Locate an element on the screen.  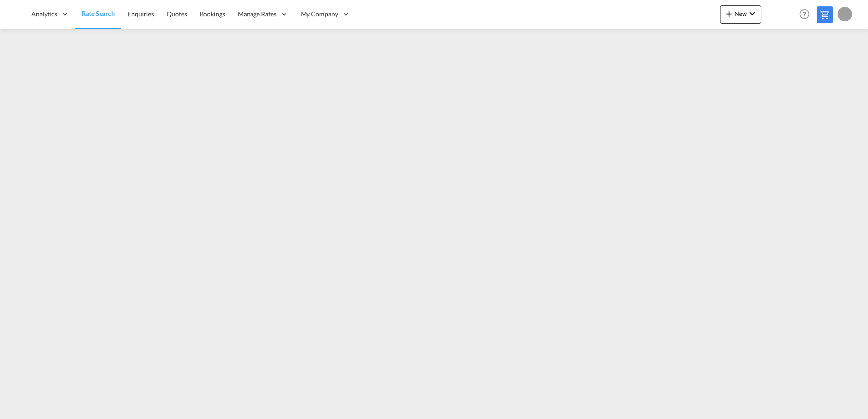
span: Rate Search is located at coordinates (98, 13).